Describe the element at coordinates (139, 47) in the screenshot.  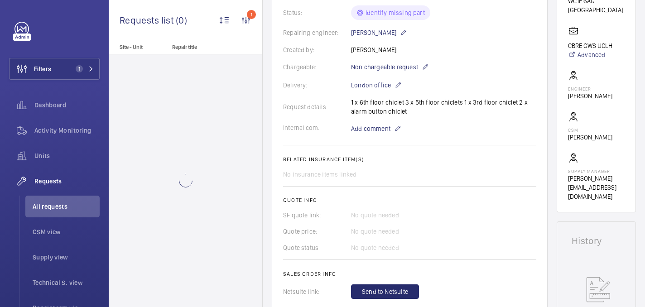
I see `p: Site - Unit` at that location.